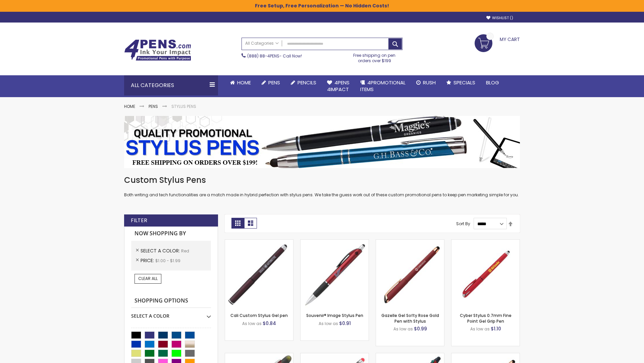  What do you see at coordinates (464, 82) in the screenshot?
I see `span: Specials` at bounding box center [464, 82].